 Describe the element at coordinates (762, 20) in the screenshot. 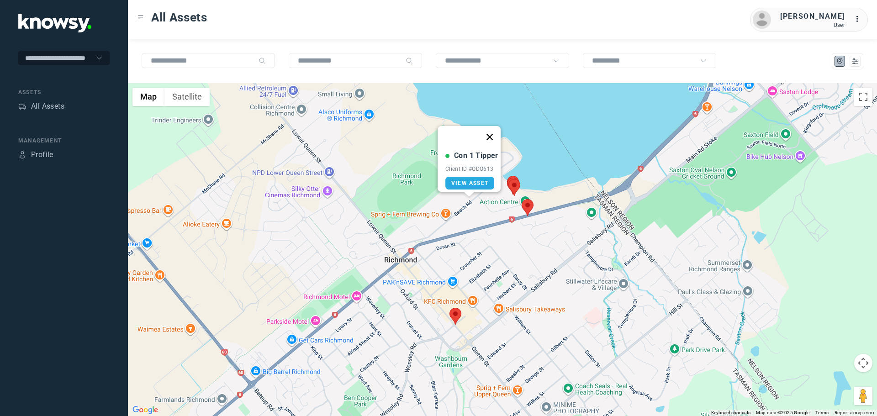

I see `img: avatar.png` at that location.